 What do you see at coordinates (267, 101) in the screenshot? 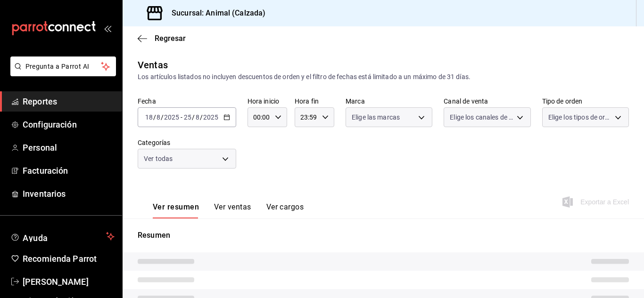
I see `label: Hora inicio` at bounding box center [267, 101].